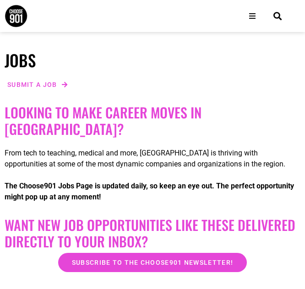 This screenshot has width=305, height=289. What do you see at coordinates (152, 233) in the screenshot?
I see `h2: Want New Job Opportunities like these Delivered Directly to your Inbox?` at bounding box center [152, 233].